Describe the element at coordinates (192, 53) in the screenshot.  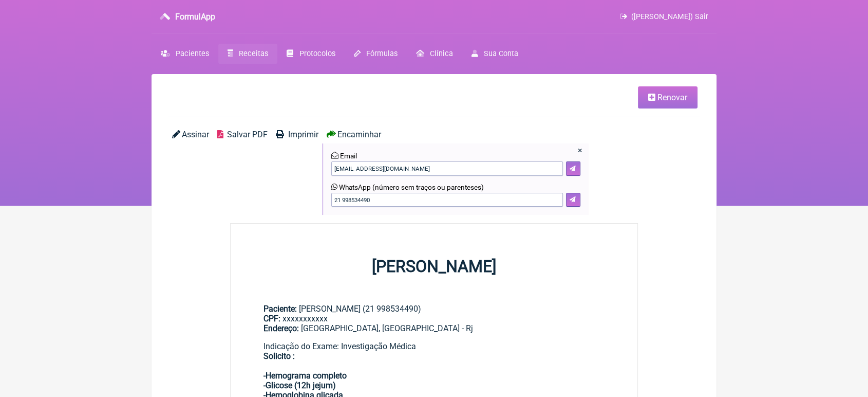
I see `span: Pacientes` at that location.